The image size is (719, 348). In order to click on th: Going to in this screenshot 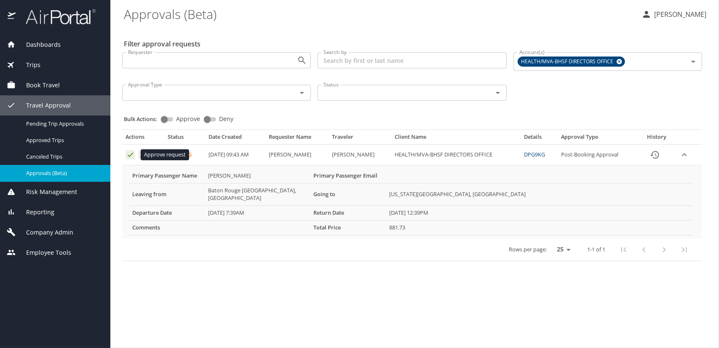, I will do `click(348, 194)`.